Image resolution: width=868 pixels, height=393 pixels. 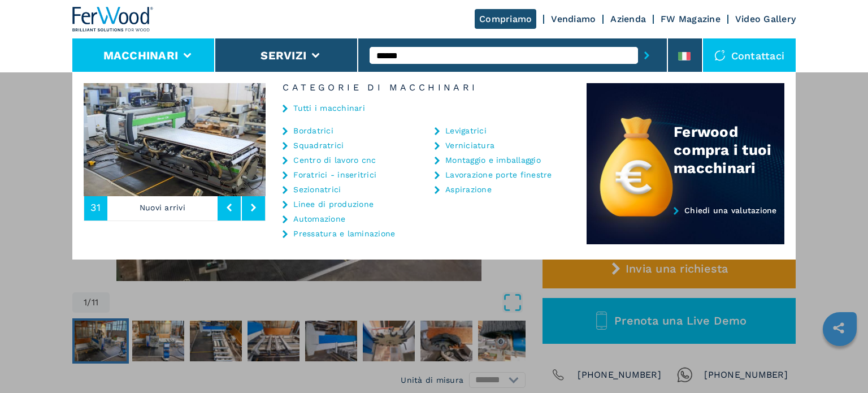 What do you see at coordinates (283, 56) in the screenshot?
I see `button: Servizi` at bounding box center [283, 56].